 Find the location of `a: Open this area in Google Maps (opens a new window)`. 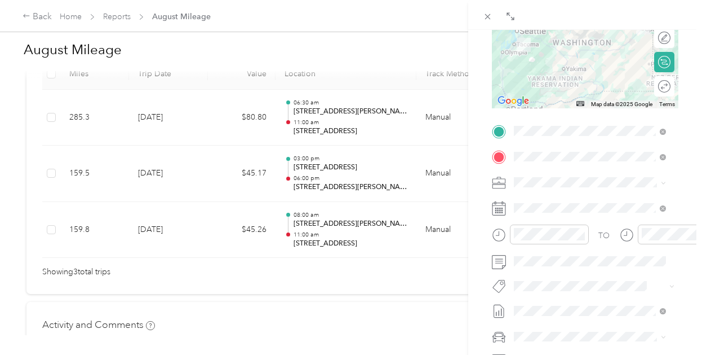

a: Open this area in Google Maps (opens a new window) is located at coordinates (514, 101).